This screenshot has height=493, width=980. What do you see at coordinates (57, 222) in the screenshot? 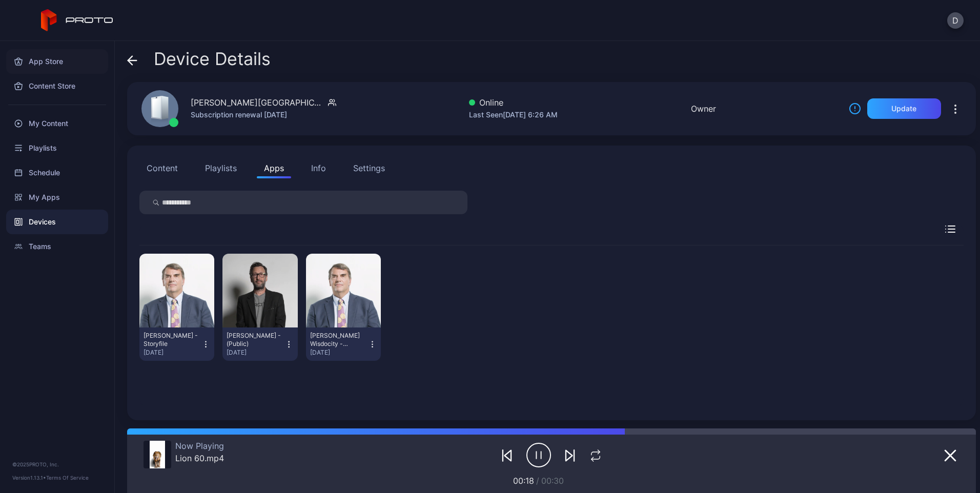
I see `a: Devices` at bounding box center [57, 222].